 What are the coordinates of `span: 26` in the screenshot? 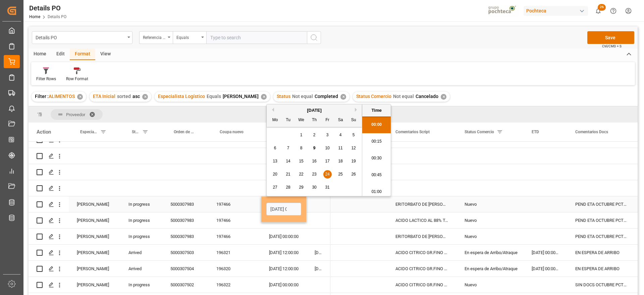 It's located at (353, 174).